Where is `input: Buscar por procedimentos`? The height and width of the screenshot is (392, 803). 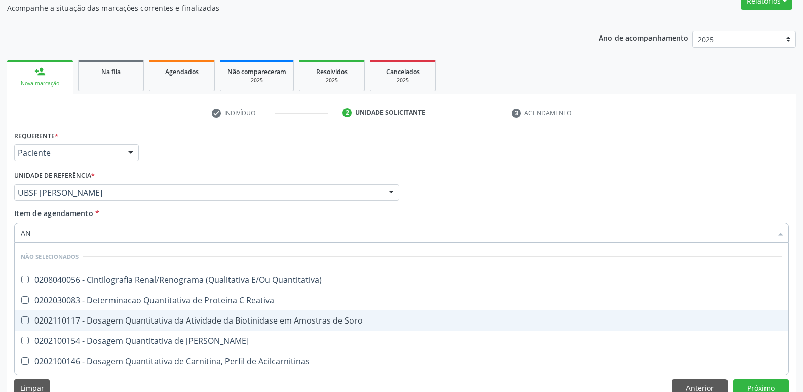 input: Buscar por procedimentos is located at coordinates (396, 233).